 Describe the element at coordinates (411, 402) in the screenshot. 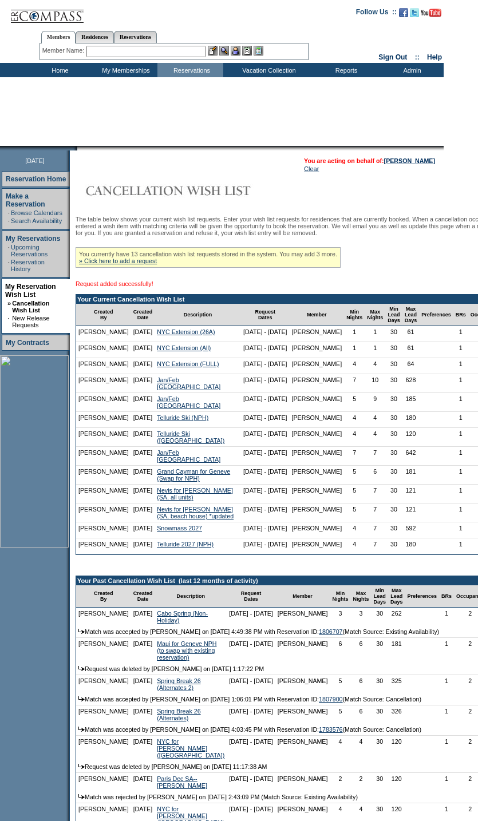

I see `td: 185` at that location.